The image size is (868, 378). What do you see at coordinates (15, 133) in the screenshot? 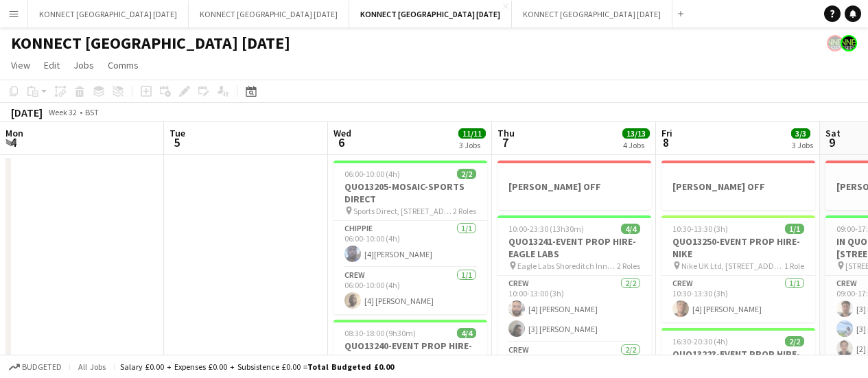
I see `span: Mon` at bounding box center [15, 133].